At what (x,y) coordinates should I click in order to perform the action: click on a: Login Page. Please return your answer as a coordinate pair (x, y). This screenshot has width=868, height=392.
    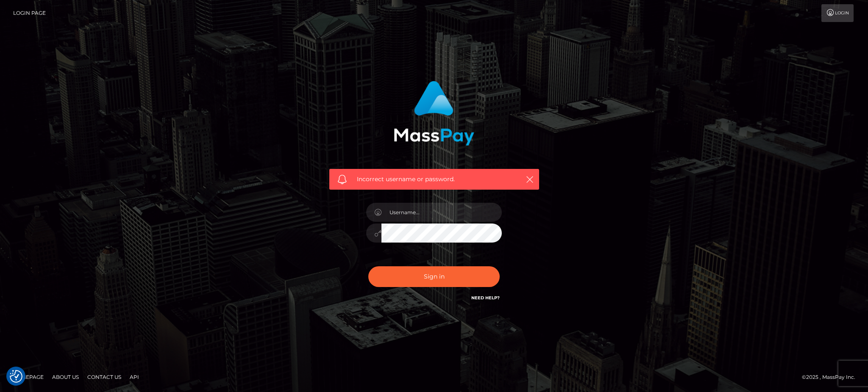
    Looking at the image, I should click on (29, 13).